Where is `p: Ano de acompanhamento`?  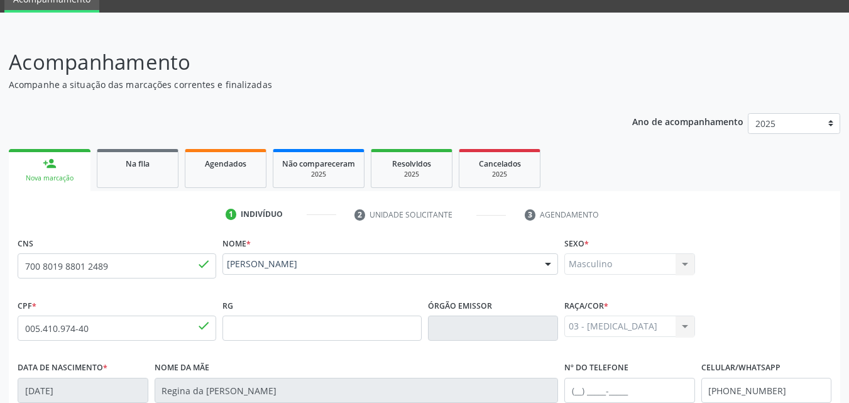 p: Ano de acompanhamento is located at coordinates (688, 121).